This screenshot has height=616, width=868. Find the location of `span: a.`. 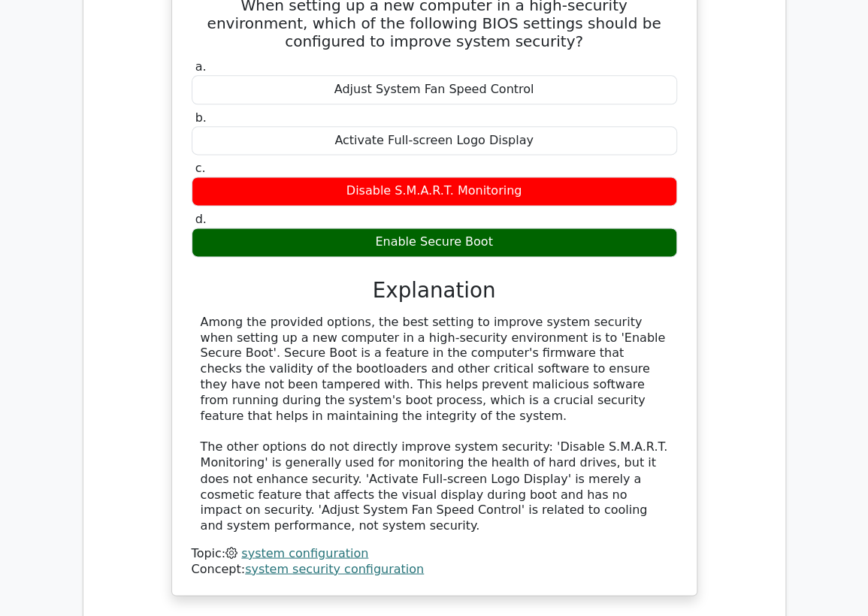

span: a. is located at coordinates (201, 66).